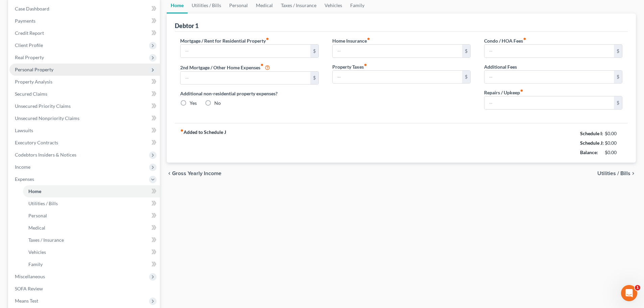 This screenshot has width=644, height=308. I want to click on span: Family, so click(35, 264).